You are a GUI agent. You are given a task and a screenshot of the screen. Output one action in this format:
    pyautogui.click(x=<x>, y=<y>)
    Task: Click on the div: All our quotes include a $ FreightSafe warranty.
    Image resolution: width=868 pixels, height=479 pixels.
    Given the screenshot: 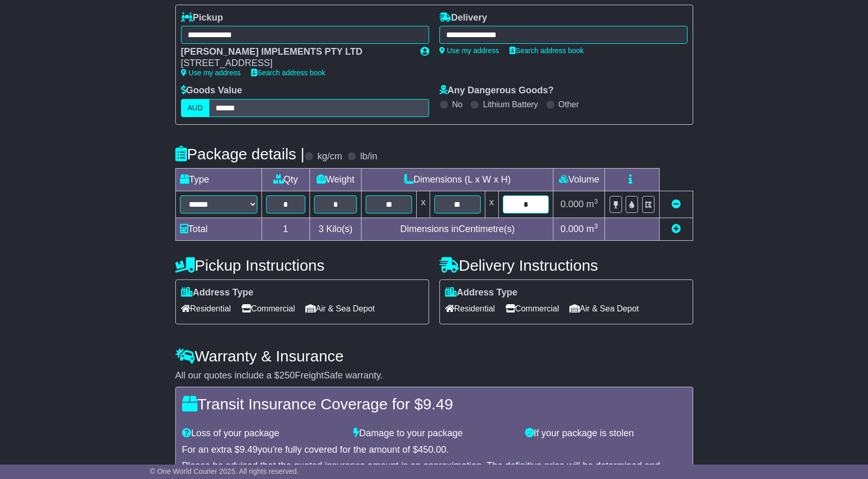 What is the action you would take?
    pyautogui.click(x=434, y=376)
    